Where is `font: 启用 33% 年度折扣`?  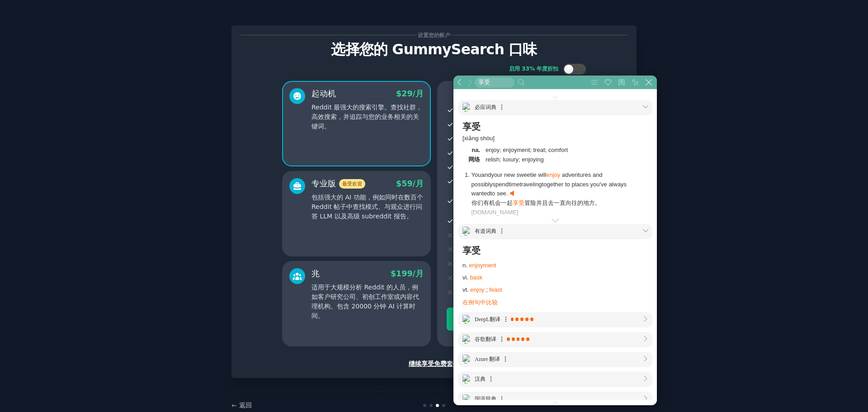
font: 启用 33% 年度折扣 is located at coordinates (534, 69).